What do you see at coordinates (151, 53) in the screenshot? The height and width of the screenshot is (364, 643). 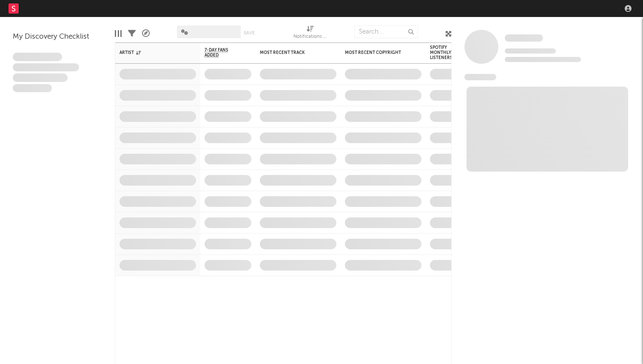 I see `div: Artist` at bounding box center [151, 53].